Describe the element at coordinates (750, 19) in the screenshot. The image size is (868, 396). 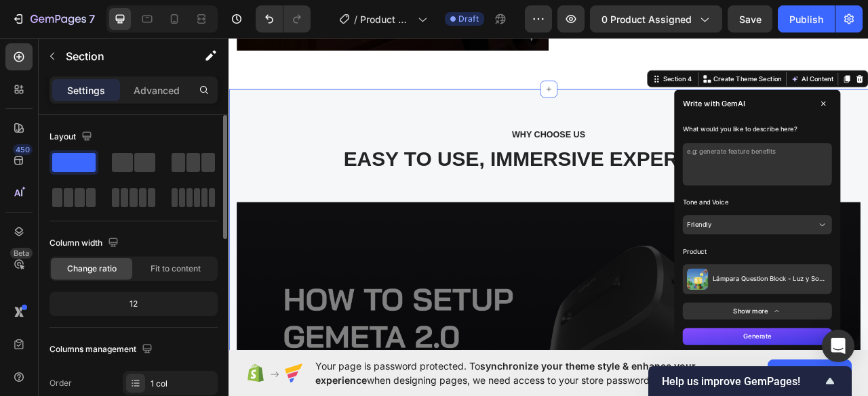
I see `button: Save` at that location.